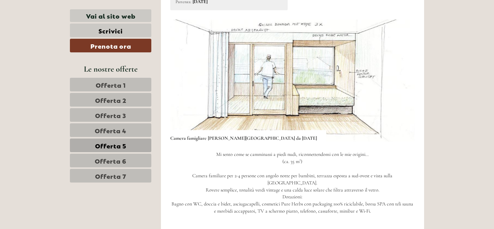 The height and width of the screenshot is (229, 494). I want to click on span: Offerta 6, so click(111, 161).